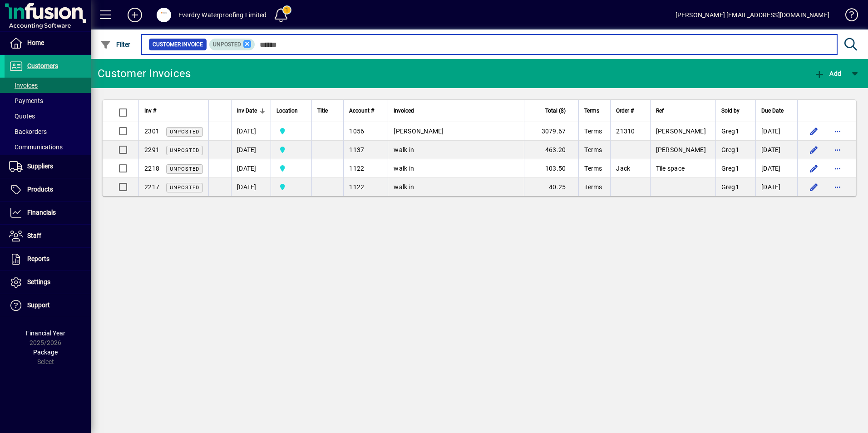 The image size is (868, 433). I want to click on span: Financials, so click(41, 212).